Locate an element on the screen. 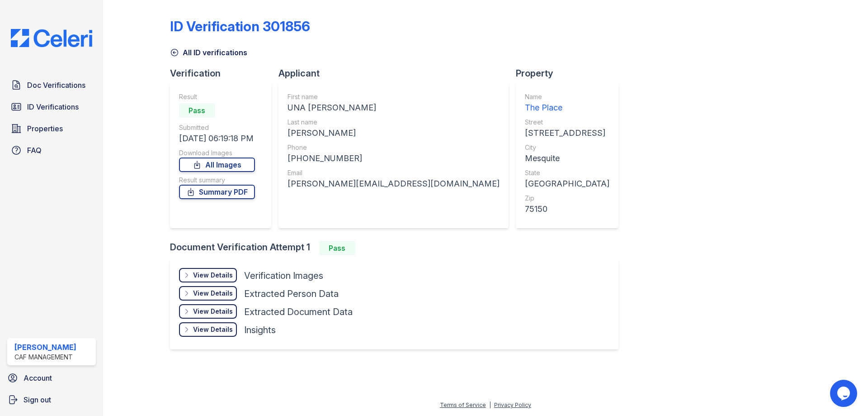 The height and width of the screenshot is (416, 868). div: CAF Management is located at coordinates (46, 357).